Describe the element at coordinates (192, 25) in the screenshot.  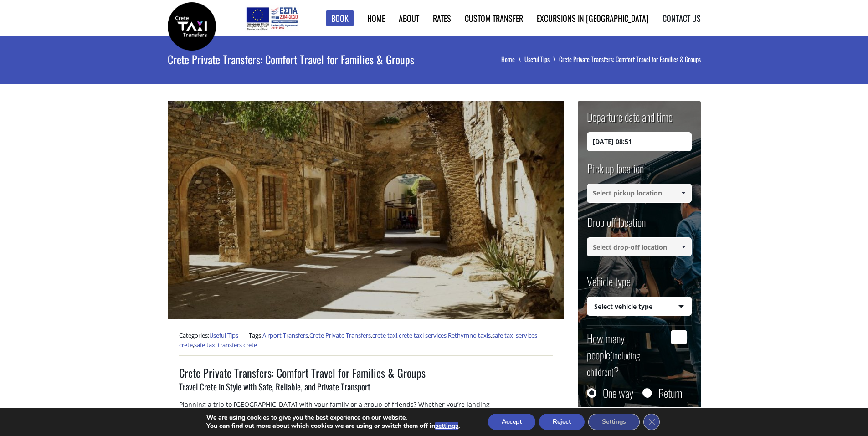
I see `a: Crete Taxi Transfers | Crete Private Transfers: Vans & Group Travel Made Easy` at that location.